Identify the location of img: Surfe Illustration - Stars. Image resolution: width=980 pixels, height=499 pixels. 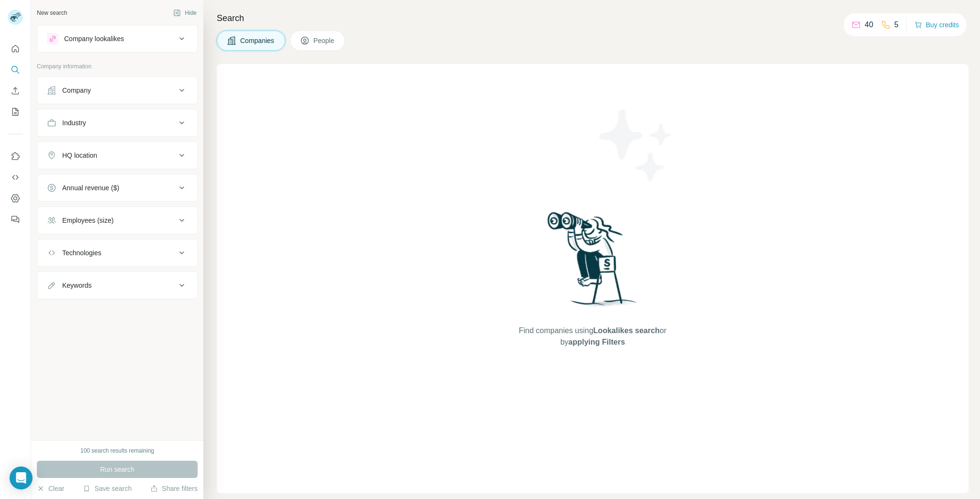
(636, 145).